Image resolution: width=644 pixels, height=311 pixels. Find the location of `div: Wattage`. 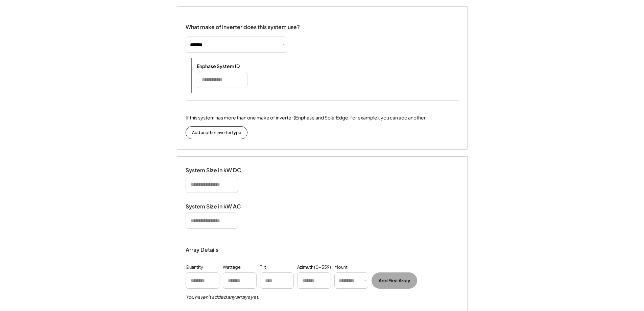

div: Wattage is located at coordinates (232, 267).